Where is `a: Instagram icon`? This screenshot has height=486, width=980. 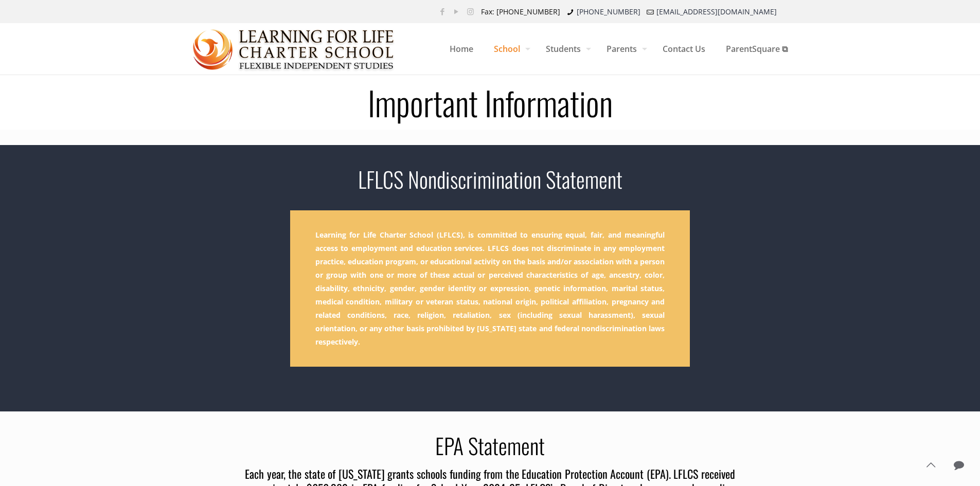
a: Instagram icon is located at coordinates (470, 11).